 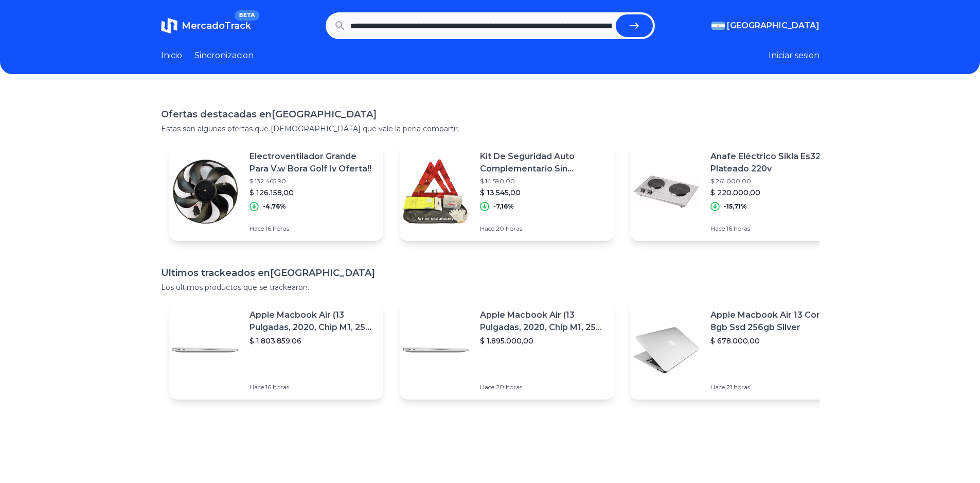 What do you see at coordinates (312, 341) in the screenshot?
I see `p: $ 1.803.859,06` at bounding box center [312, 341].